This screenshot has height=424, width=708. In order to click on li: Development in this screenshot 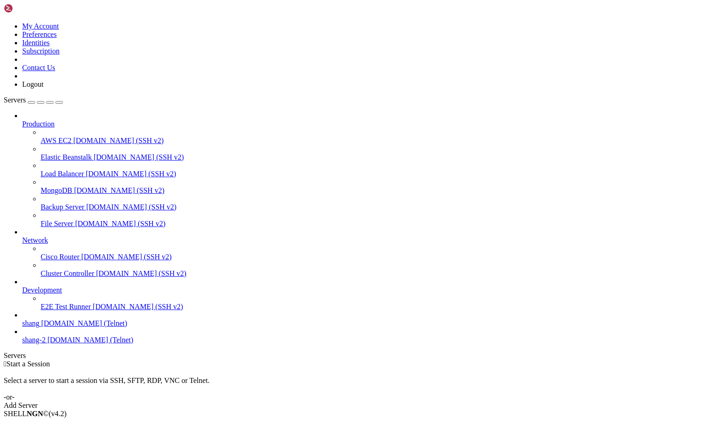, I will do `click(363, 295)`.